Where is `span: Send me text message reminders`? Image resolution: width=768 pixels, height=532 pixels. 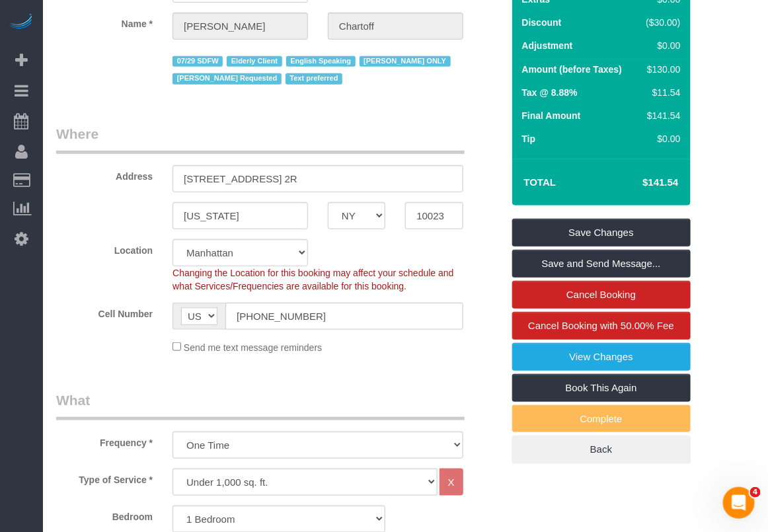
span: Send me text message reminders is located at coordinates (253, 347).